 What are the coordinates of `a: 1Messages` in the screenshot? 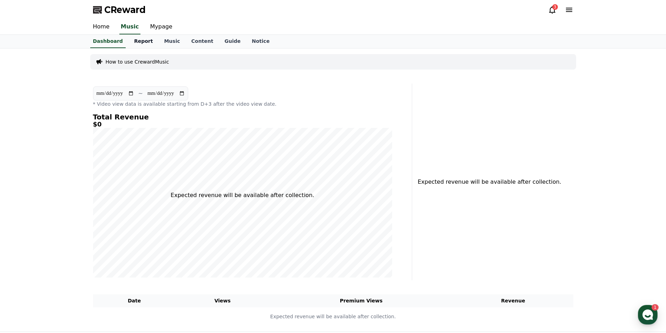 It's located at (68, 231).